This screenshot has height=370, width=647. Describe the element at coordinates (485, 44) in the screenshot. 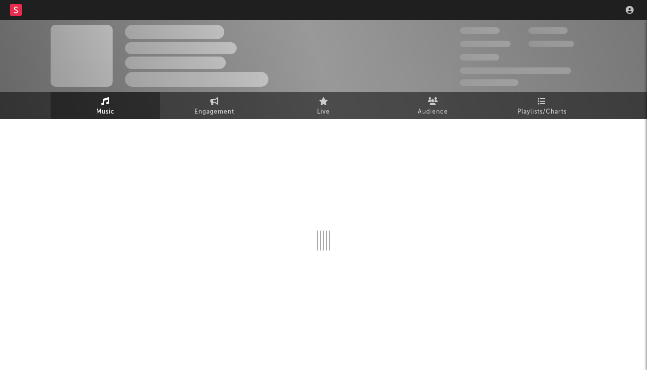

I see `span: 50.000.000` at that location.